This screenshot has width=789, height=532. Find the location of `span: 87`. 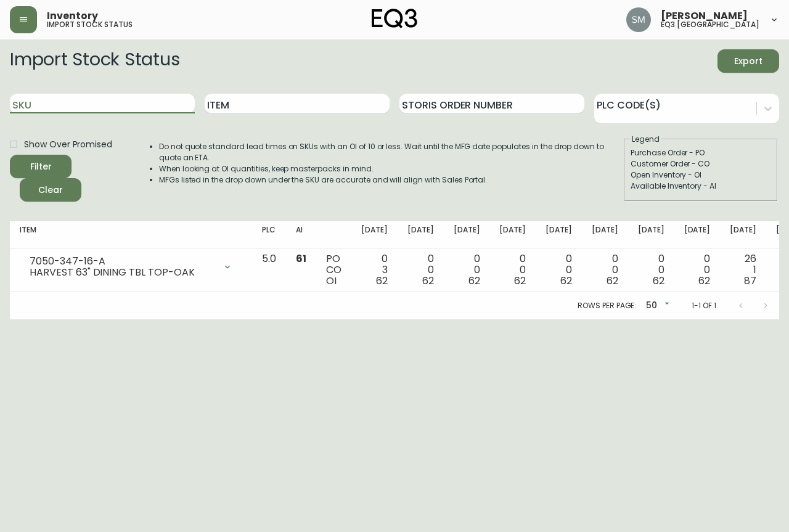

span: 87 is located at coordinates (750, 281).